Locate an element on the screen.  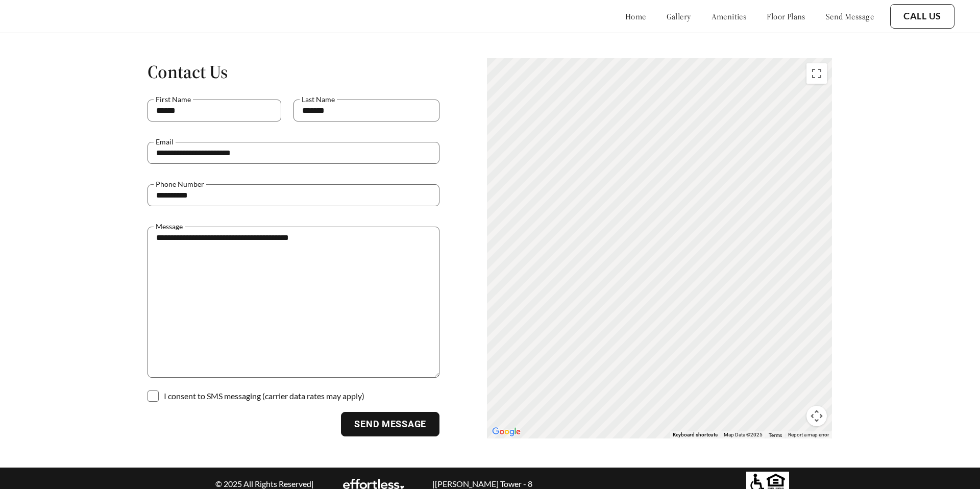
a: Open this area in Google Maps (opens a new window) is located at coordinates (506, 432).